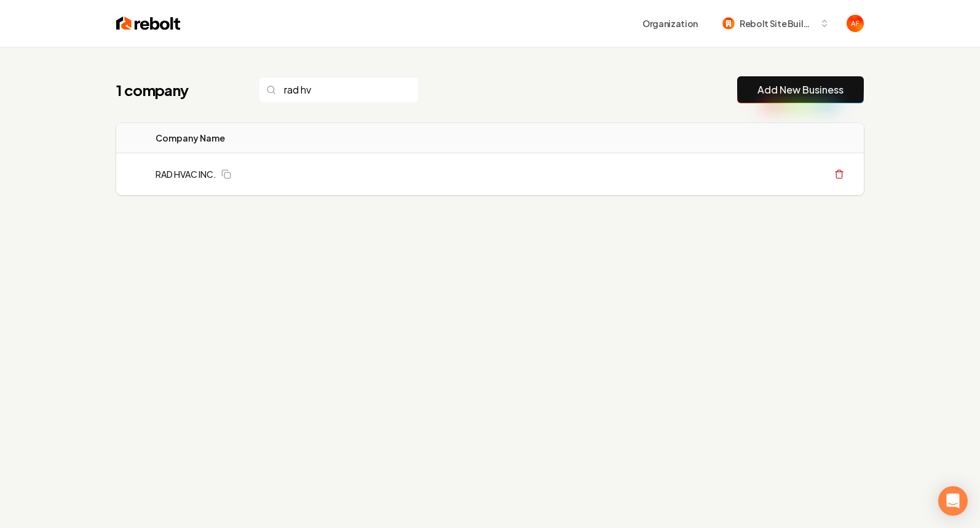  I want to click on h1: 1 company, so click(175, 90).